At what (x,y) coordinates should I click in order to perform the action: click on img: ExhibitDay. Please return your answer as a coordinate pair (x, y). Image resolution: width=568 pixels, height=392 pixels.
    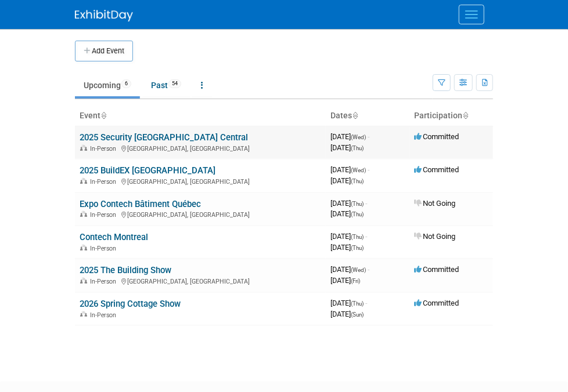
    Looking at the image, I should click on (104, 16).